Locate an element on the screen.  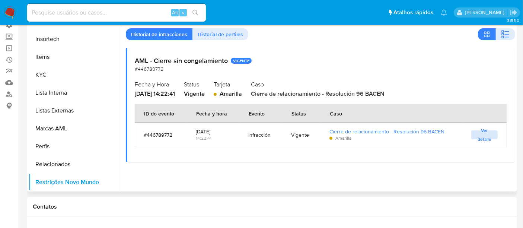
button: Perfis is located at coordinates (75, 146).